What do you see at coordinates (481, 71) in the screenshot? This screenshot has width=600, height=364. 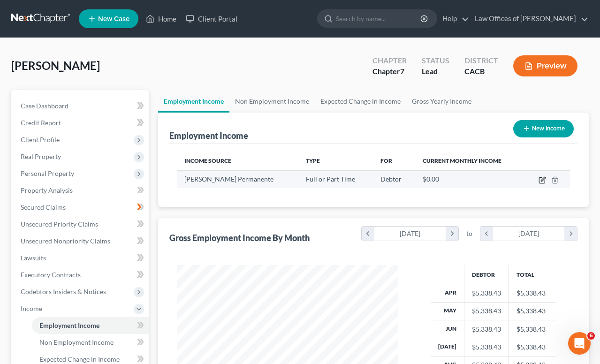 I see `div: CACB` at bounding box center [481, 71].